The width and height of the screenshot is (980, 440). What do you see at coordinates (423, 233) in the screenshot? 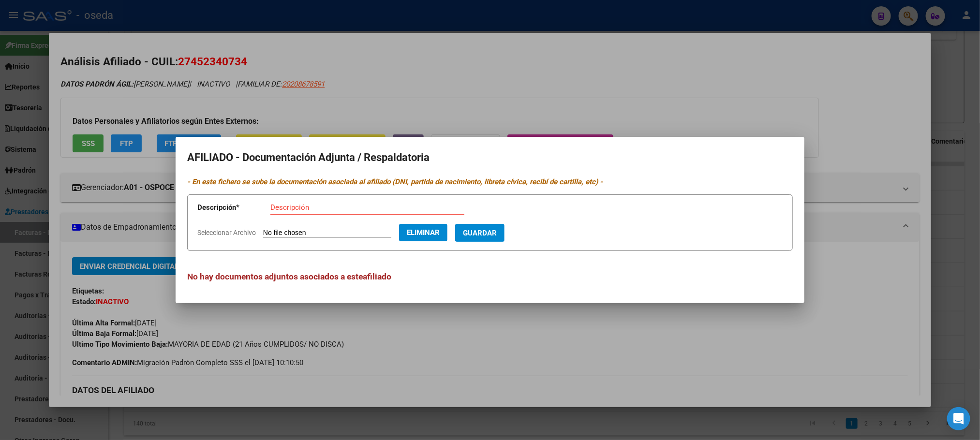
I see `span: Eliminar` at bounding box center [423, 233].